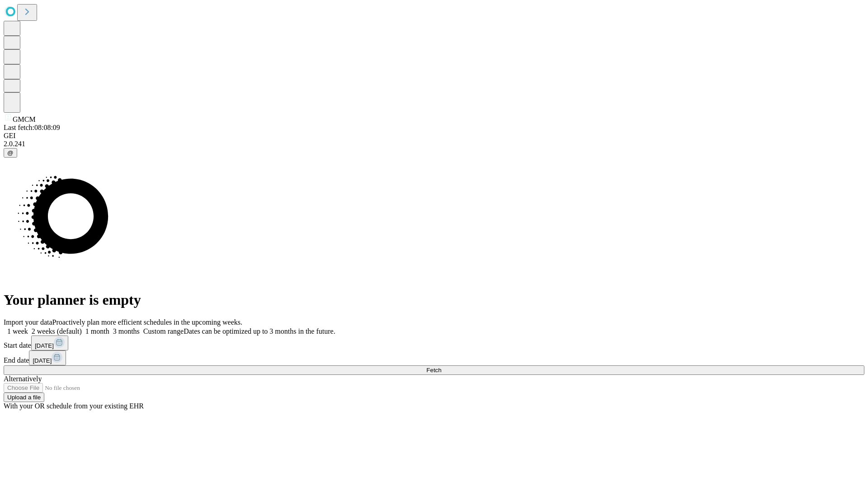 The width and height of the screenshot is (868, 489). What do you see at coordinates (434, 144) in the screenshot?
I see `div: 2.0.241` at bounding box center [434, 144].